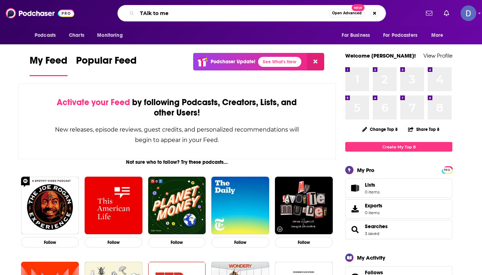 The width and height of the screenshot is (482, 275). I want to click on button: Open AdvancedNew, so click(347, 13).